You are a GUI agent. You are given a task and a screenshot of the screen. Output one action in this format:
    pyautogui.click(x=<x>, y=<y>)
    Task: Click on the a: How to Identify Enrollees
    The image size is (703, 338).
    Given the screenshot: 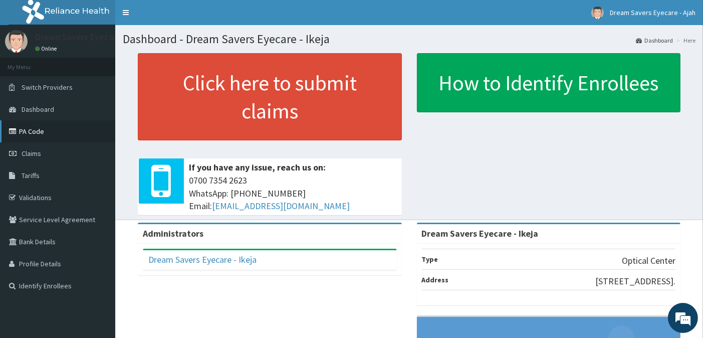 What is the action you would take?
    pyautogui.click(x=548, y=83)
    